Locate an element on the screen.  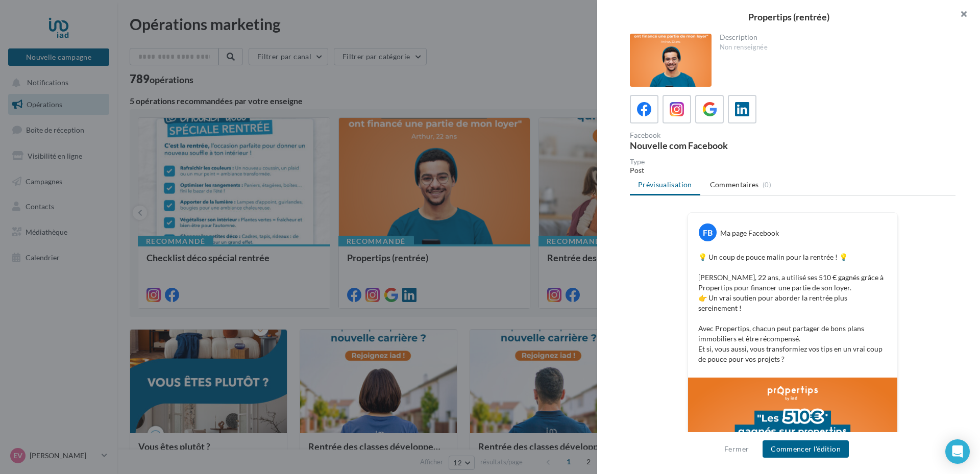
div: Propertips (rentrée) is located at coordinates (788, 17).